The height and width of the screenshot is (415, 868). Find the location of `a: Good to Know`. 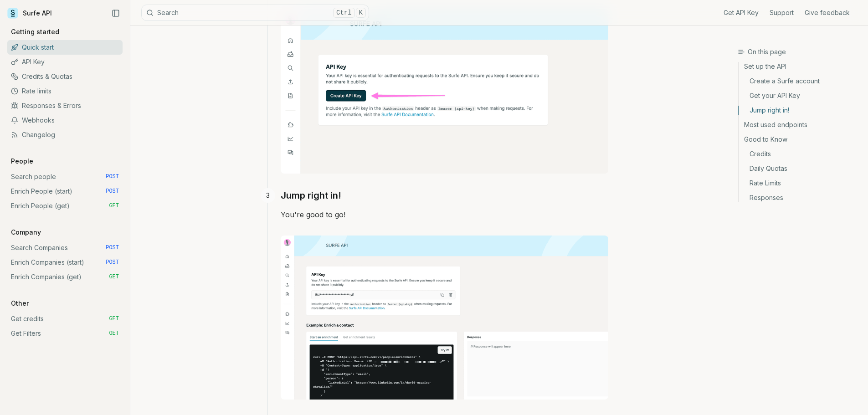

a: Good to Know is located at coordinates (800, 140).